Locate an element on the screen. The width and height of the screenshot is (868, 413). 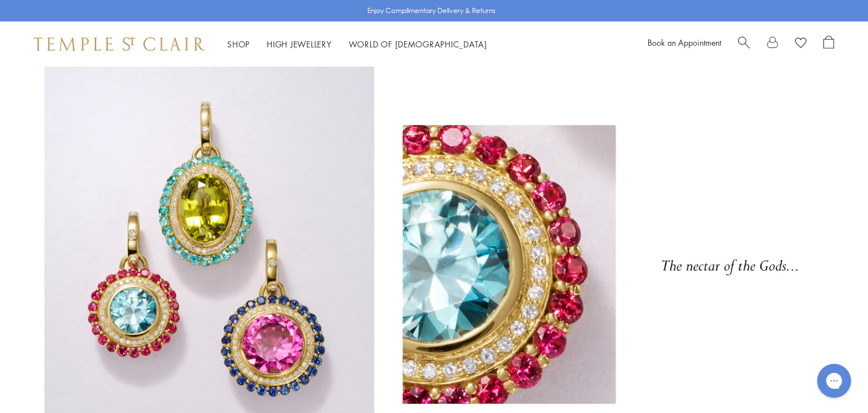
a: Search is located at coordinates (743, 44).